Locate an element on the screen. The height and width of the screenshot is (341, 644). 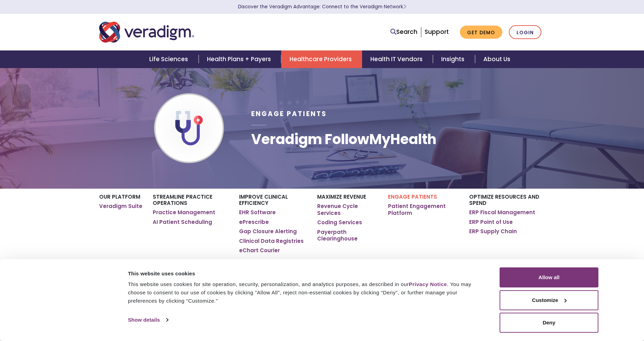
a: EHR Software is located at coordinates (257, 213).